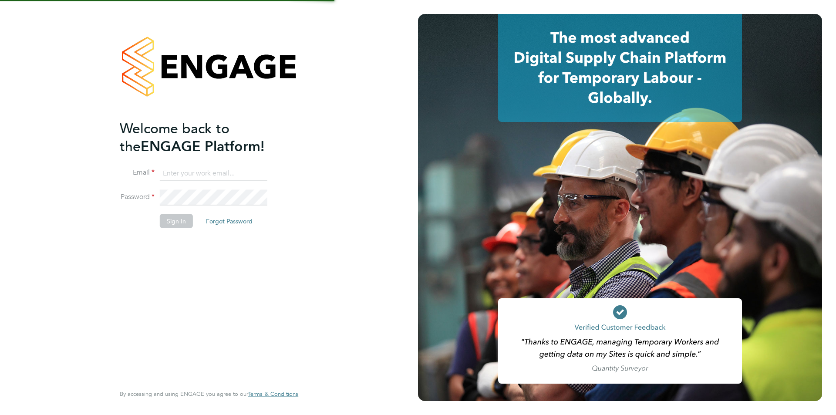  I want to click on input: Enter your work email..., so click(213, 173).